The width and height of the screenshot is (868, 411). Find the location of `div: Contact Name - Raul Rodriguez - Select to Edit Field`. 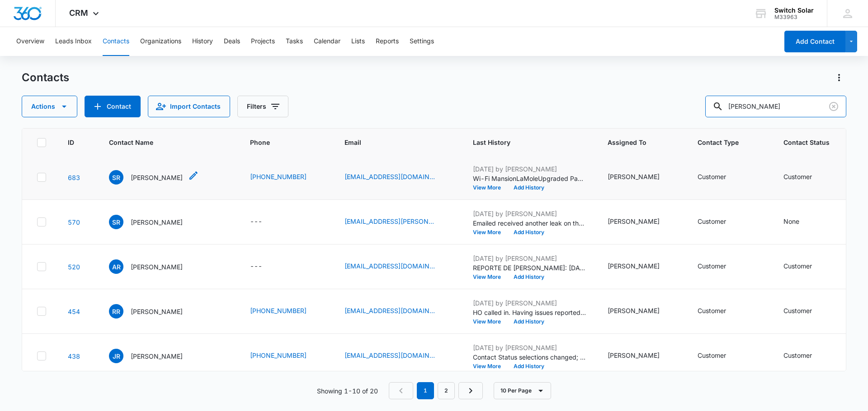

div: Contact Name - Raul Rodriguez - Select to Edit Field is located at coordinates (154, 311).